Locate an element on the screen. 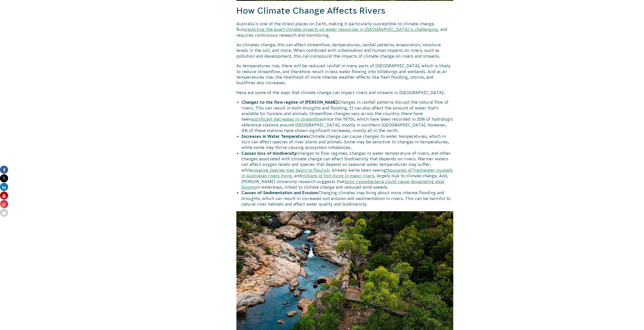 The height and width of the screenshot is (330, 644). a: invasive species may begin to flourish is located at coordinates (291, 170).